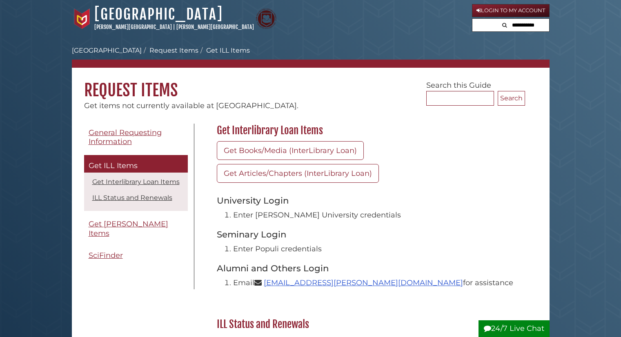  I want to click on a: ILL Status and Renewals, so click(132, 198).